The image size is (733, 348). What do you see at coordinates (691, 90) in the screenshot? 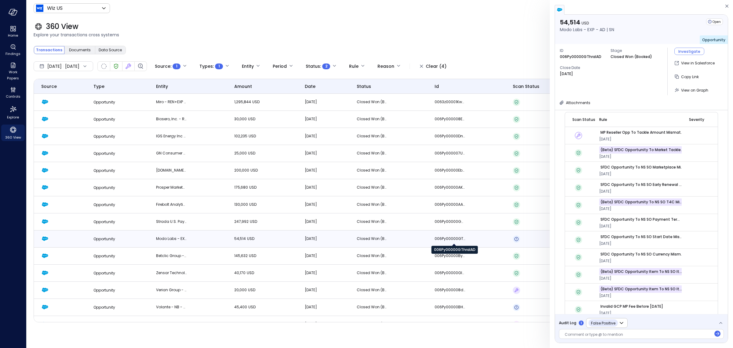
I see `a: View on Graph` at bounding box center [691, 90].